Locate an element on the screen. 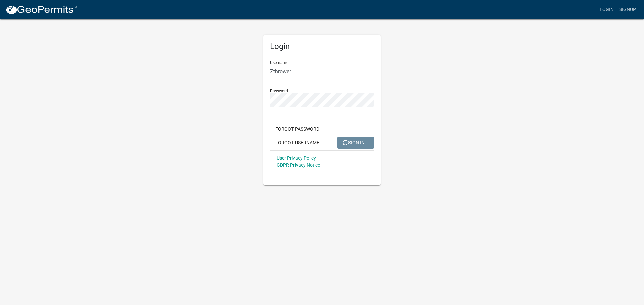 This screenshot has height=305, width=644. a: GDPR Privacy Notice is located at coordinates (298, 165).